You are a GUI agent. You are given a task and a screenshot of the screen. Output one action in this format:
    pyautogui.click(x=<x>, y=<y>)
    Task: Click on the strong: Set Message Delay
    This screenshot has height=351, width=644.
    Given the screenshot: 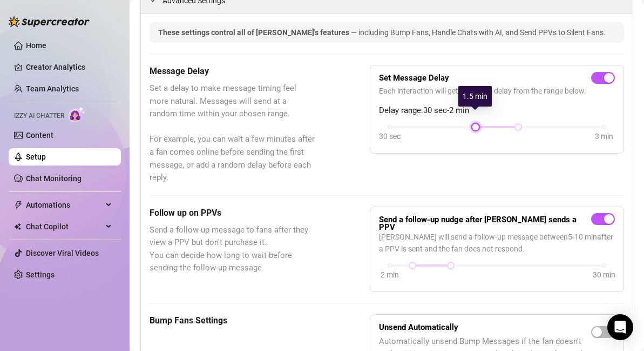 What is the action you would take?
    pyautogui.click(x=414, y=78)
    